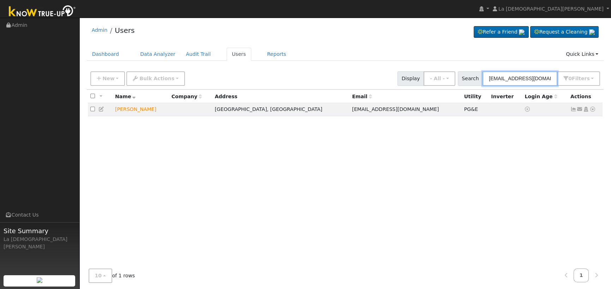 Image resolution: width=611 pixels, height=289 pixels. Describe the element at coordinates (280, 96) in the screenshot. I see `div: Address` at that location.